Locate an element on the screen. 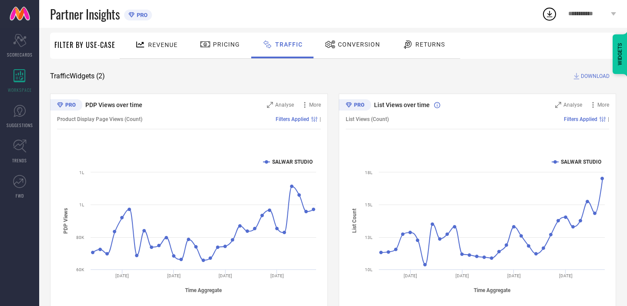  span: Returns is located at coordinates (430, 44).